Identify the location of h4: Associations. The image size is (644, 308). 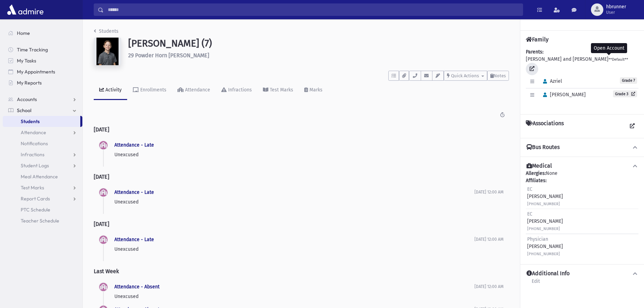
(545, 126).